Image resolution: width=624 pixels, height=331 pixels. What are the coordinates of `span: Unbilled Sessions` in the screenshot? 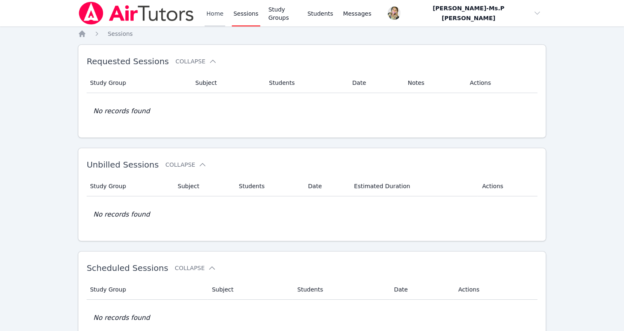 It's located at (122, 165).